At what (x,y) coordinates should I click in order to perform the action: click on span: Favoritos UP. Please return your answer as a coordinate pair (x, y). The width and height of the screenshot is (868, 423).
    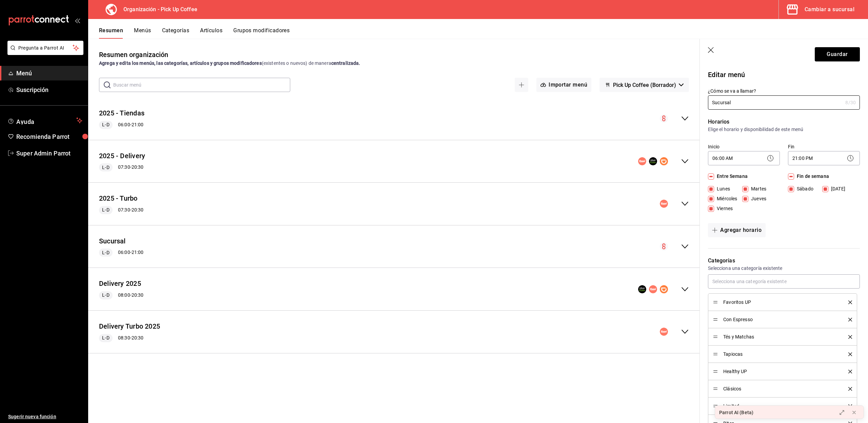
    Looking at the image, I should click on (780, 302).